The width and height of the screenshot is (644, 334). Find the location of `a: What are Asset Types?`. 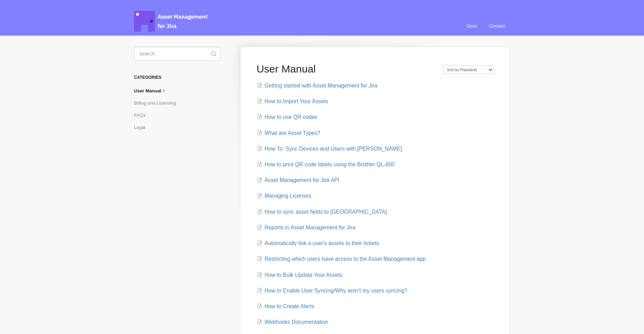

a: What are Asset Types? is located at coordinates (289, 133).